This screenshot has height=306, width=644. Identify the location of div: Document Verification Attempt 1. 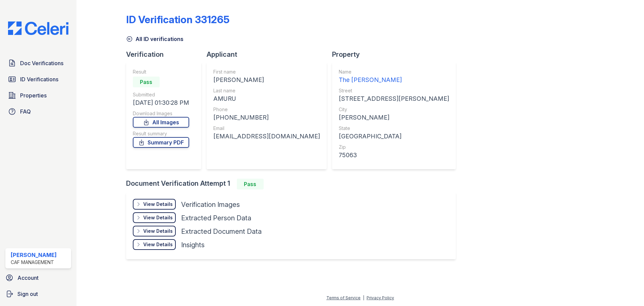
(294, 184).